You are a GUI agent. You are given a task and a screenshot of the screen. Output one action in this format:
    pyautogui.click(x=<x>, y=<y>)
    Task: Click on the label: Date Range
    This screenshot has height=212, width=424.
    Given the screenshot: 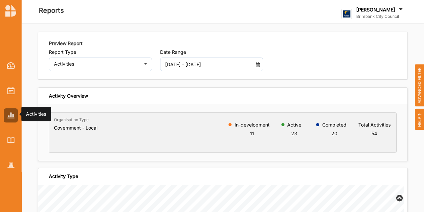 What is the action you would take?
    pyautogui.click(x=212, y=52)
    